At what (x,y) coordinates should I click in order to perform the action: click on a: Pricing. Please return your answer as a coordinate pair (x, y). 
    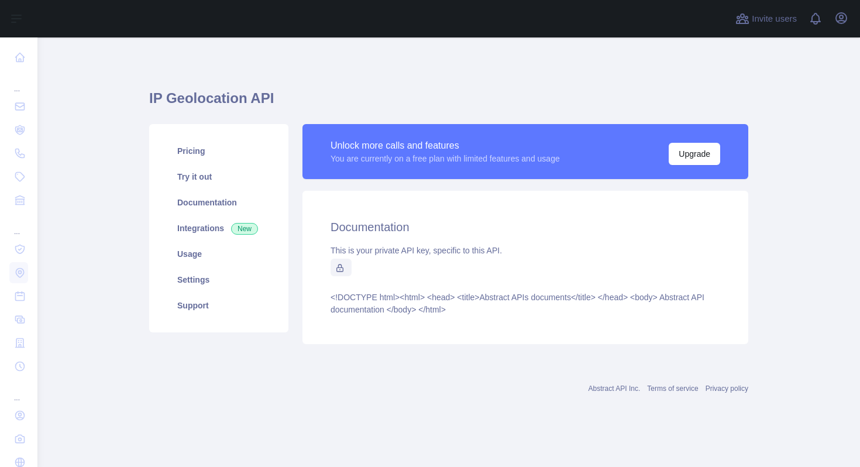
    Looking at the image, I should click on (219, 151).